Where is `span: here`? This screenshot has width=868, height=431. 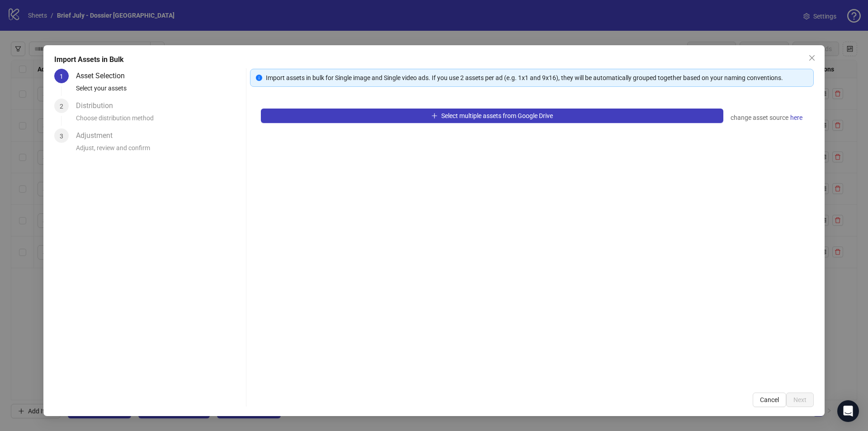
span: here is located at coordinates (796, 118).